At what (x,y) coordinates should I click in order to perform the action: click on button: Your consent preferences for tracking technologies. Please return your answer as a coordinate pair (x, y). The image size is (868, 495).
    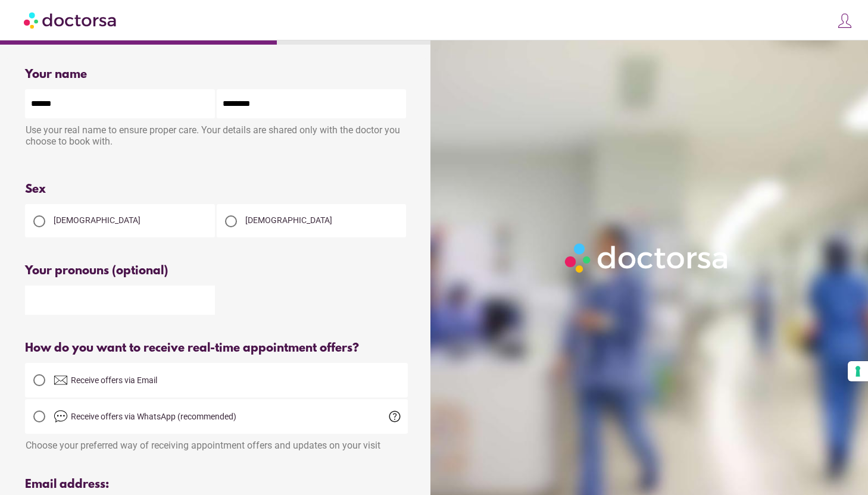
    Looking at the image, I should click on (858, 371).